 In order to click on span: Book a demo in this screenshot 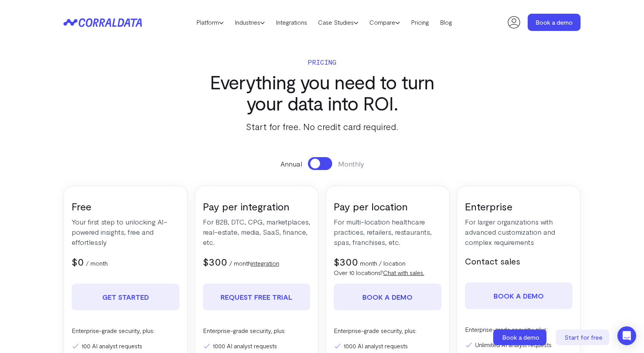, I will do `click(521, 337)`.